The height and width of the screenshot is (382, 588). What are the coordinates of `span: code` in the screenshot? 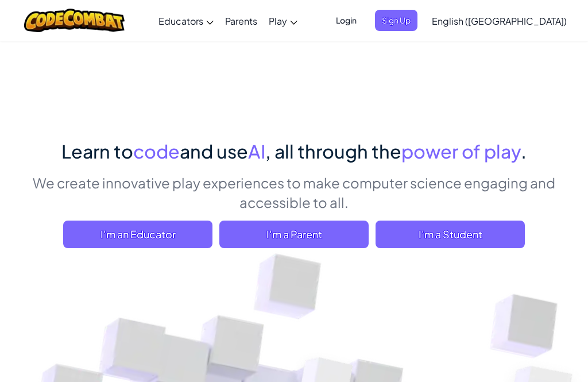 It's located at (156, 151).